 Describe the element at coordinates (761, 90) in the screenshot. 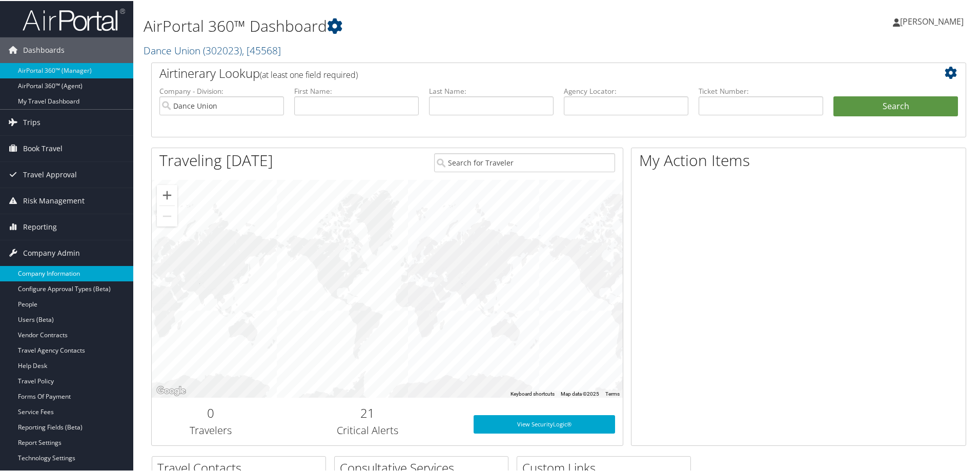

I see `label: Ticket Number:` at that location.